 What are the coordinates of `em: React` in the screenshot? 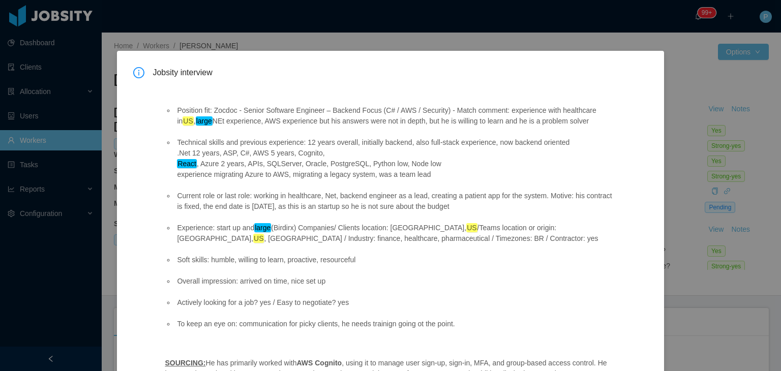 It's located at (187, 164).